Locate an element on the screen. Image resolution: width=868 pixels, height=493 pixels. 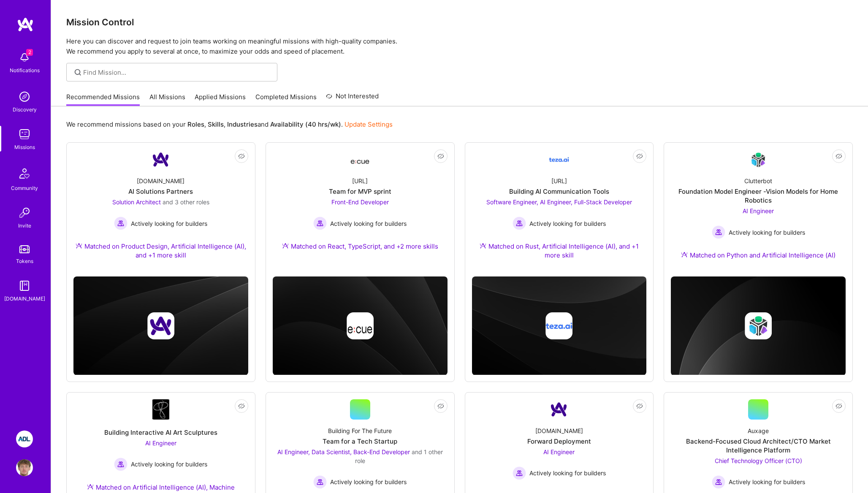
div: Foundation Model Engineer -Vision Models for Home Robotics is located at coordinates (758, 196).